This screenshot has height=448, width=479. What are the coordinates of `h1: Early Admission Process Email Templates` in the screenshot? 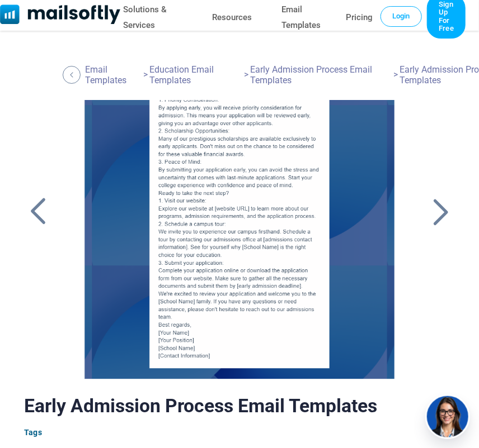 It's located at (240, 406).